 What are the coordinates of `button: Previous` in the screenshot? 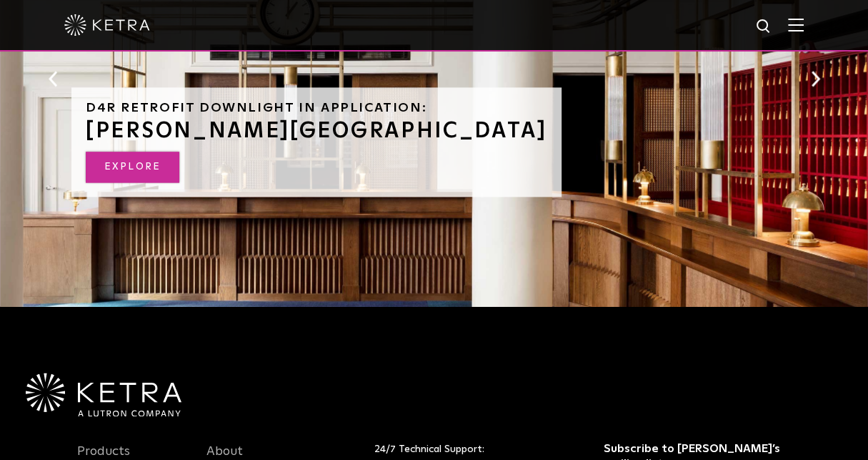 It's located at (52, 78).